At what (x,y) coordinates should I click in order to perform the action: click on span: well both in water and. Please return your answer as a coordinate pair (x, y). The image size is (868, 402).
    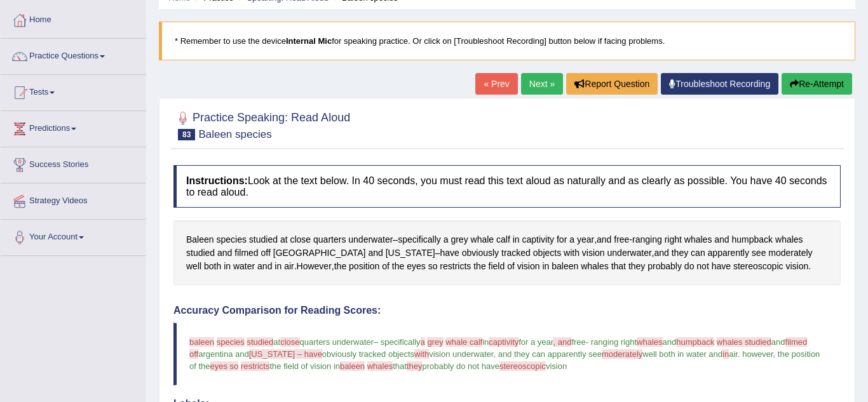
    Looking at the image, I should click on (682, 353).